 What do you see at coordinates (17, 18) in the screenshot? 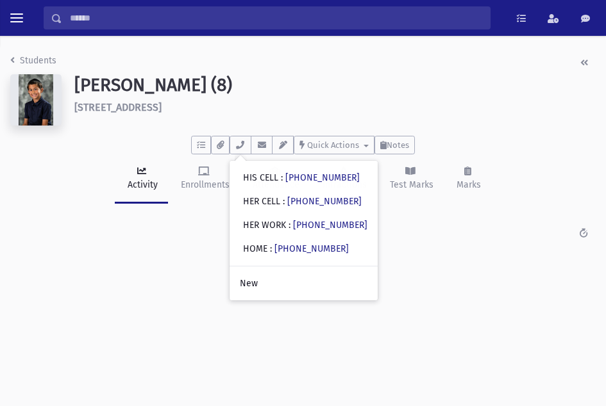
I see `button: toggle menu` at bounding box center [17, 18].